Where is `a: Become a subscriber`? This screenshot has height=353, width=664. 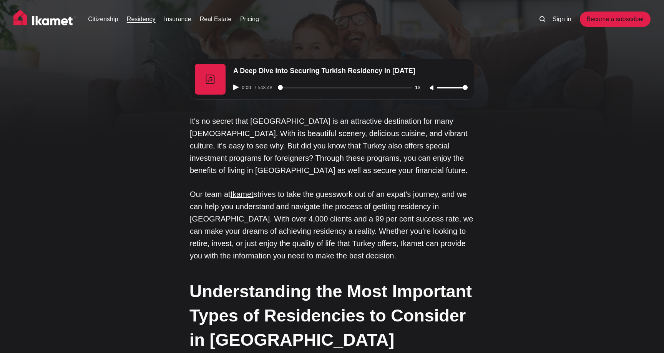 a: Become a subscriber is located at coordinates (616, 19).